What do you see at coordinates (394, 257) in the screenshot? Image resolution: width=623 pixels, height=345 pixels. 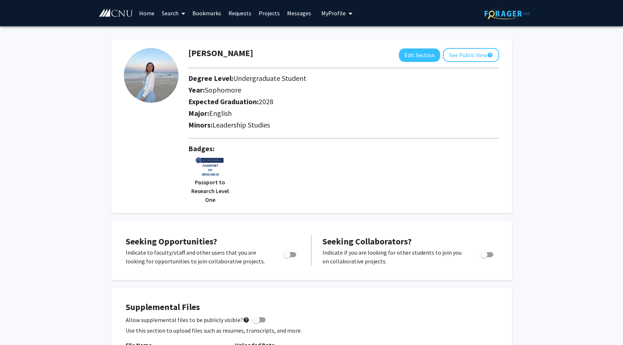 I see `p: Indicate if you are looking for other students to join you on collaborative projects.` at bounding box center [394, 257].